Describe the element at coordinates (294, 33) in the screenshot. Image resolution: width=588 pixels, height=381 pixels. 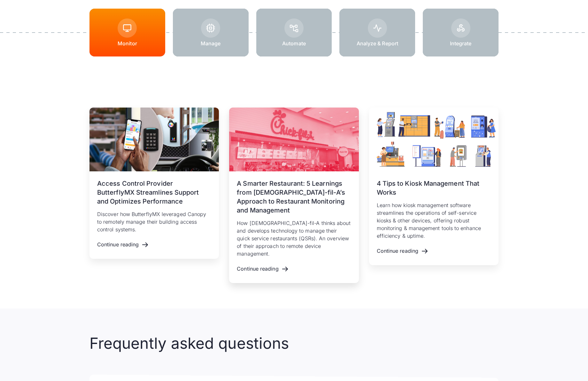
I see `a: Automate` at that location.